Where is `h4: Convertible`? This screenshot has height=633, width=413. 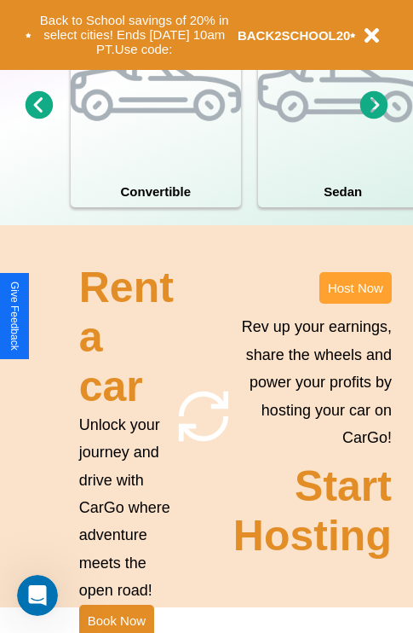
h4: Convertible is located at coordinates (156, 191).